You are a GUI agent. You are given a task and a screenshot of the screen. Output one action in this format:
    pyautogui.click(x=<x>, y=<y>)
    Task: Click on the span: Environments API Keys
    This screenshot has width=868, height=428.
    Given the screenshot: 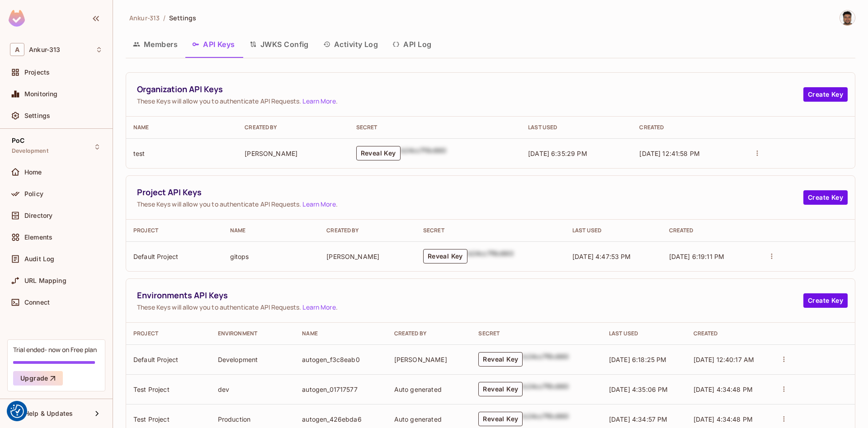 What is the action you would take?
    pyautogui.click(x=470, y=295)
    